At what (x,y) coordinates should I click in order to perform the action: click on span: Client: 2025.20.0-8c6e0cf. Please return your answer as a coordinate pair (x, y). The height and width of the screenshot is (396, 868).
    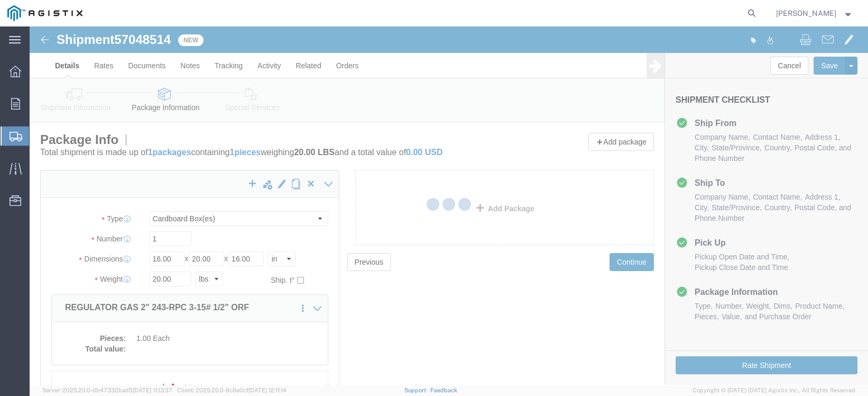
    Looking at the image, I should click on (232, 390).